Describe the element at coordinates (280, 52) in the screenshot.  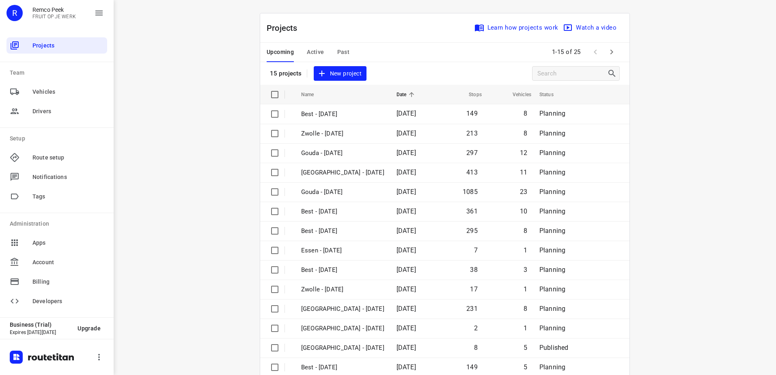
I see `span: Upcoming` at that location.